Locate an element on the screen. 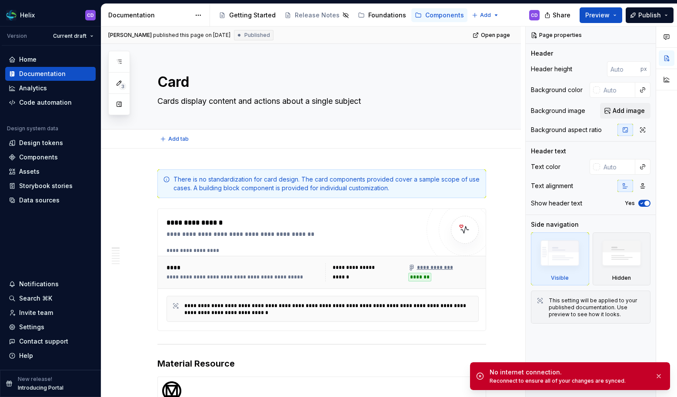 Image resolution: width=677 pixels, height=397 pixels. div: Design system data is located at coordinates (33, 129).